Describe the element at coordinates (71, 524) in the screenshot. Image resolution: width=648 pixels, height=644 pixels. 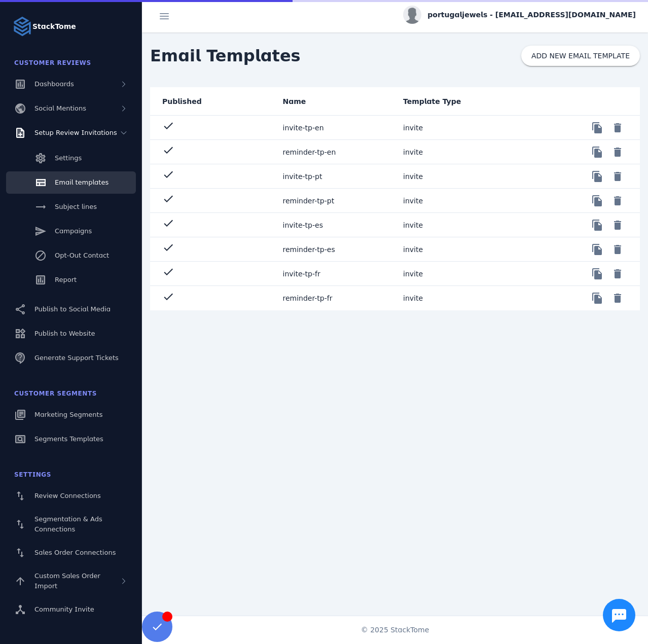
I see `a: Segmentation & Ads Connections` at that location.